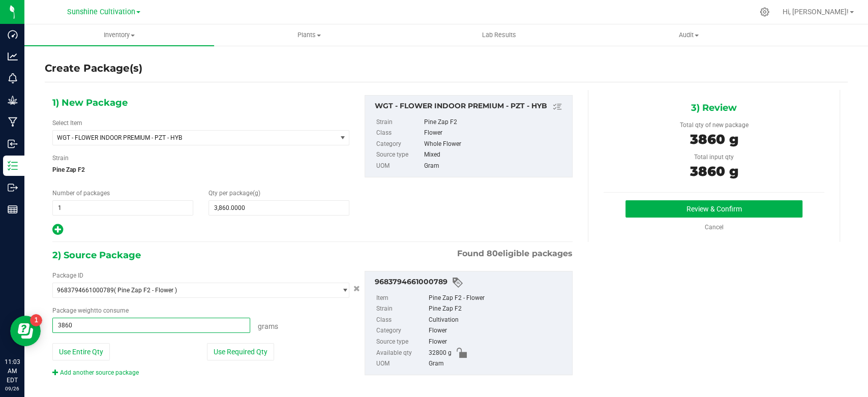  What do you see at coordinates (493, 253) in the screenshot?
I see `span: 80` at bounding box center [493, 253].